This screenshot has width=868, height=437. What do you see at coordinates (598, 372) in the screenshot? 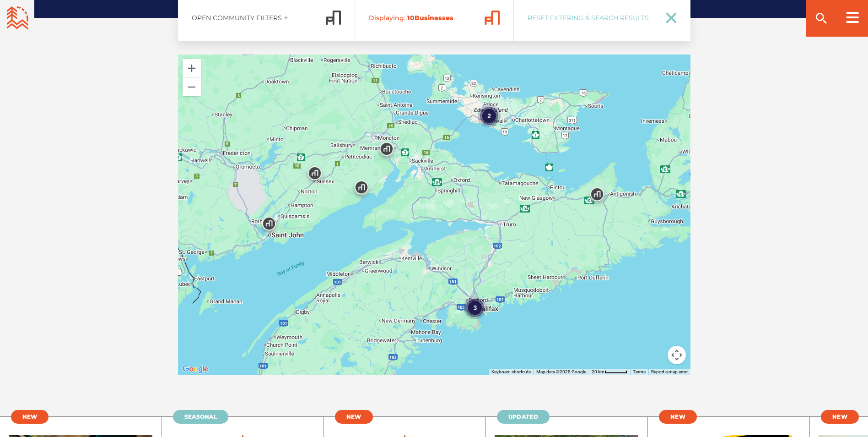
I see `span: 20 km` at bounding box center [598, 372].